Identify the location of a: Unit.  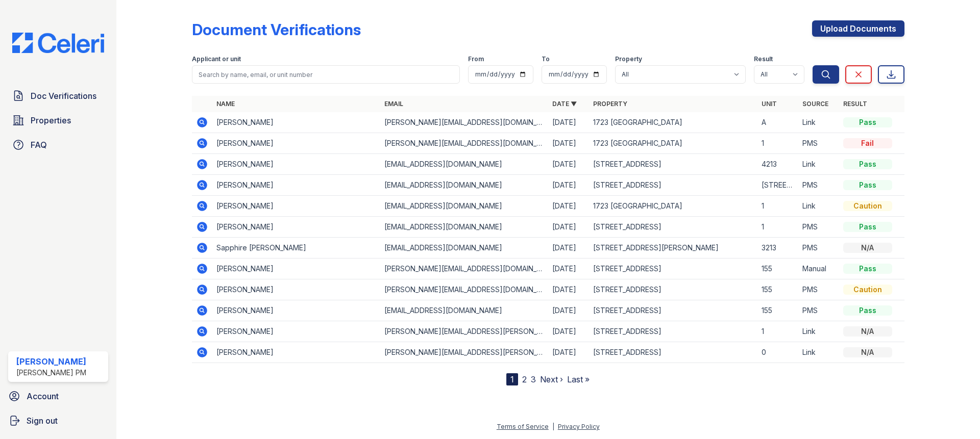
(769, 104).